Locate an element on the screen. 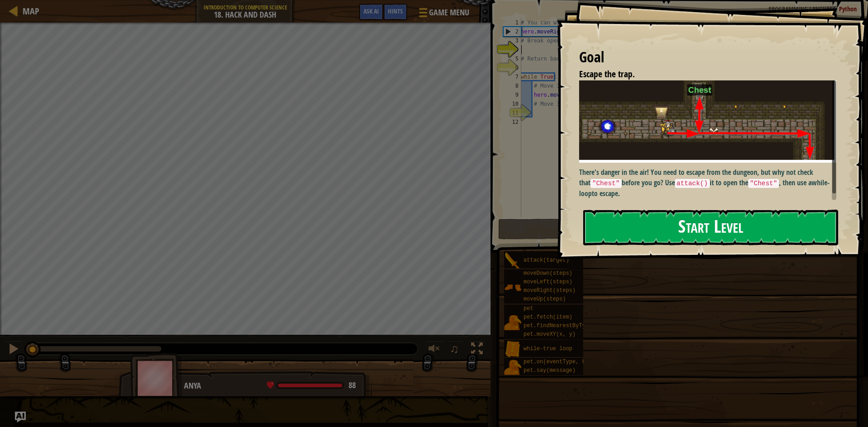 The height and width of the screenshot is (427, 868). div: 3 is located at coordinates (512, 41).